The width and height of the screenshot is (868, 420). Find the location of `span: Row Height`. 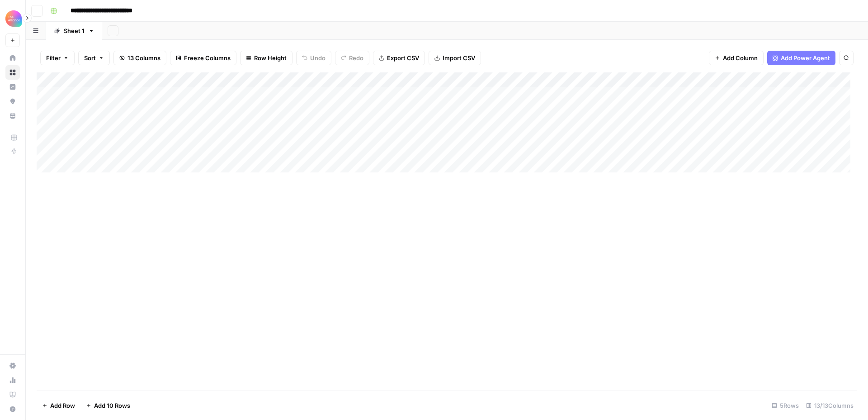

span: Row Height is located at coordinates (271, 58).